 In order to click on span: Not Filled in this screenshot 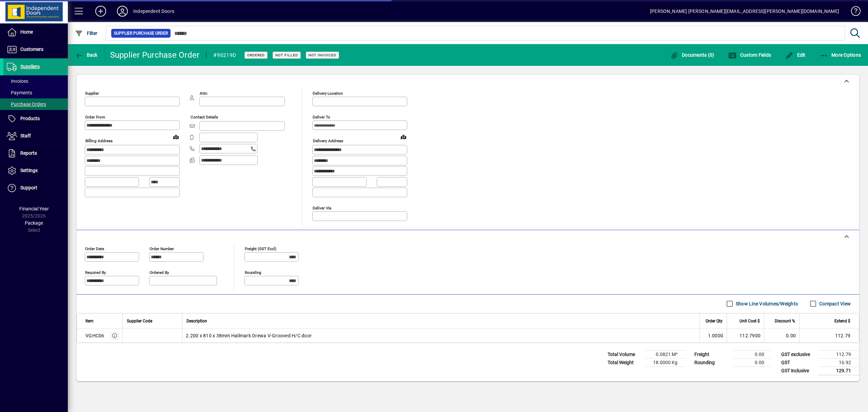, I will do `click(287, 55)`.